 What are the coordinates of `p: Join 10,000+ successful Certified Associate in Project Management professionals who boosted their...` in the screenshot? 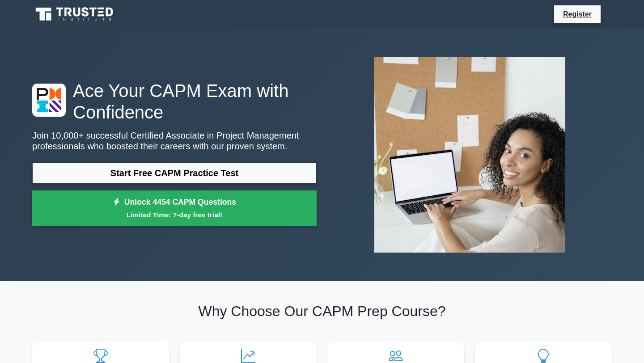 It's located at (174, 141).